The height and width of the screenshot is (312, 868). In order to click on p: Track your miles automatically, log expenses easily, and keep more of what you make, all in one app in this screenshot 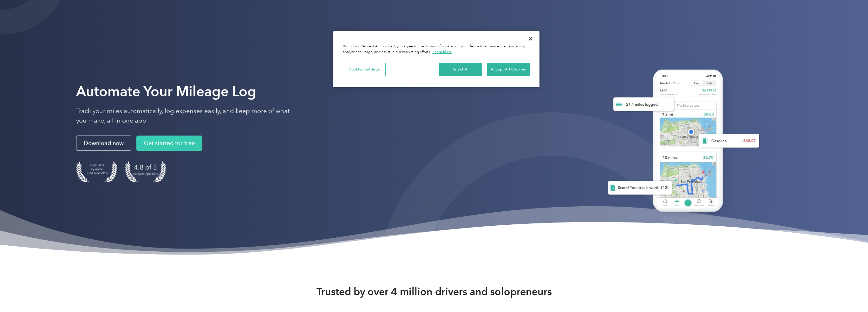, I will do `click(187, 116)`.